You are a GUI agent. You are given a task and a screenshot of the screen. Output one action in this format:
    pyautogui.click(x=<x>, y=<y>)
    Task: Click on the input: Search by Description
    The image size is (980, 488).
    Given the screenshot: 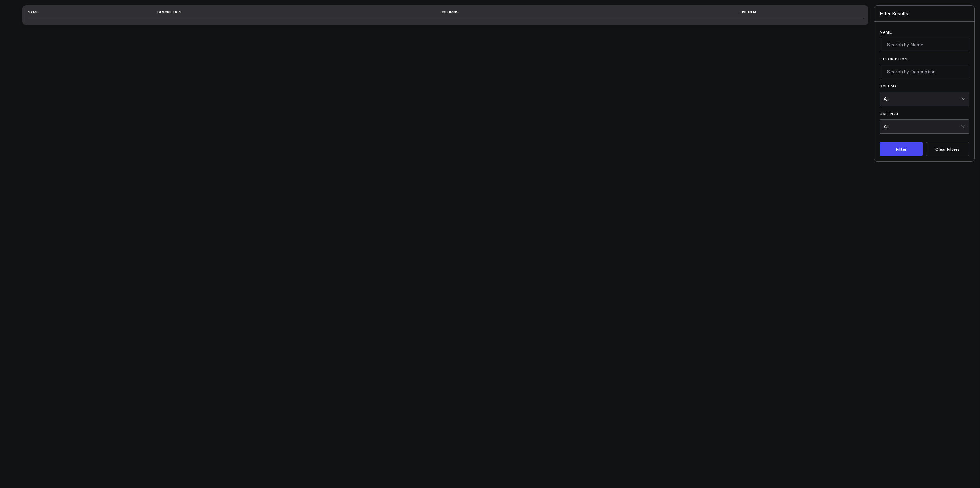 What is the action you would take?
    pyautogui.click(x=924, y=72)
    